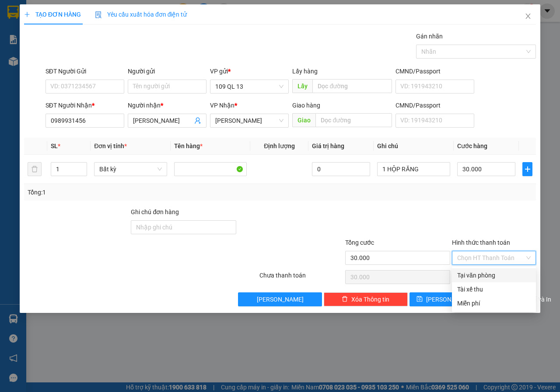 The width and height of the screenshot is (560, 392). I want to click on label: Hình thức thanh toán, so click(481, 243).